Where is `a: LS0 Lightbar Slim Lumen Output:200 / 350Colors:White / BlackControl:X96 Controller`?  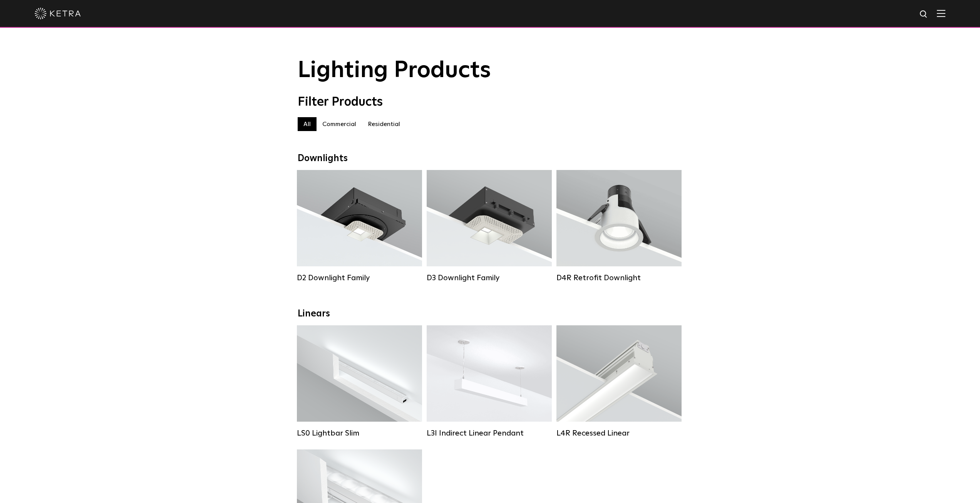
a: LS0 Lightbar Slim Lumen Output:200 / 350Colors:White / BlackControl:X96 Controller is located at coordinates (359, 381).